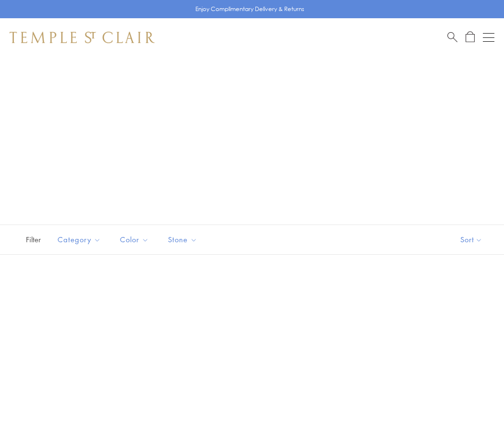 This screenshot has width=504, height=426. I want to click on button: Category, so click(79, 240).